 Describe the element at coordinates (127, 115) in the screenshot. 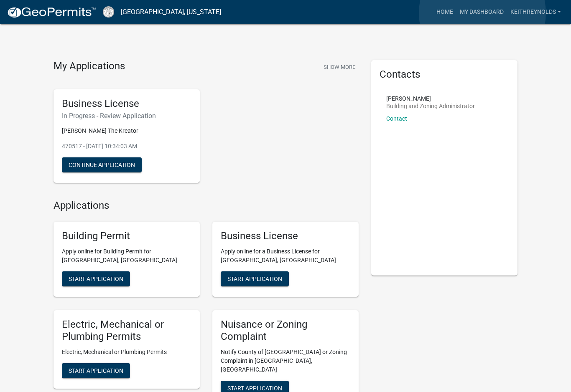

I see `h6: In Progress - Review Application` at that location.